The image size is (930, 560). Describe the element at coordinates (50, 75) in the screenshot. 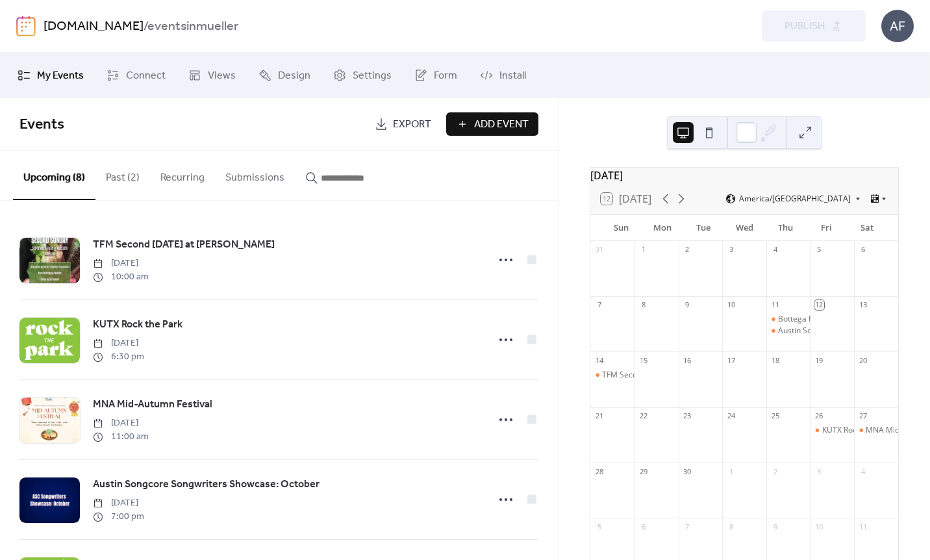

I see `a: My Events` at that location.